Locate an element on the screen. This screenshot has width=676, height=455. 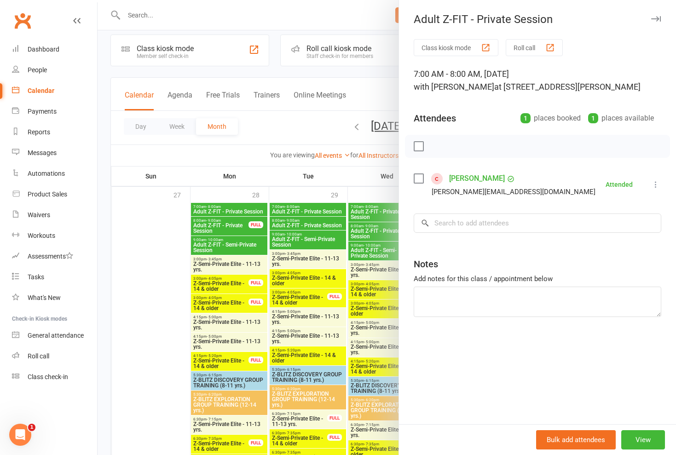
a: Reports is located at coordinates (54, 132).